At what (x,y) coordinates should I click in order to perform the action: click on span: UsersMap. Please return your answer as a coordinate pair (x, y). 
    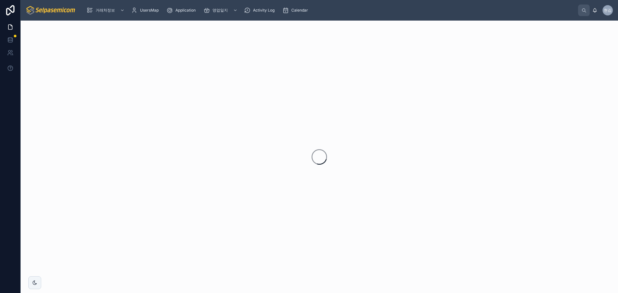
    Looking at the image, I should click on (149, 10).